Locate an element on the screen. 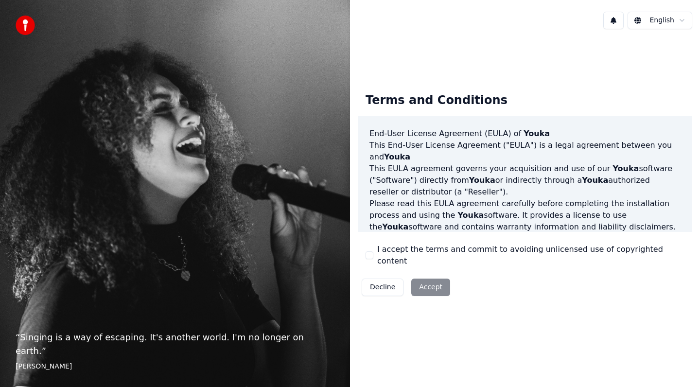 The image size is (700, 387). p: This EULA agreement governs your acquisition and use of our software ("Software") directly from o... is located at coordinates (525, 180).